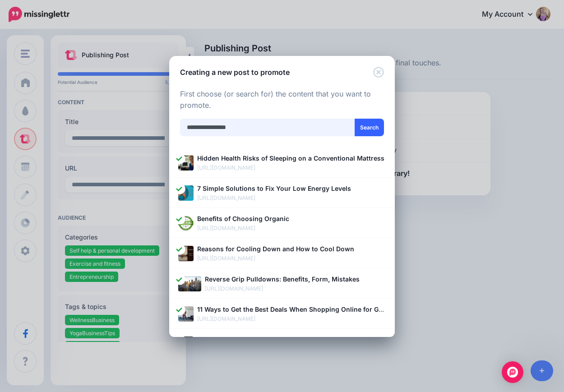 The image size is (564, 392). I want to click on img: bb4a37365d9c93c9a05426abb7163821_thumb.jpg, so click(186, 314).